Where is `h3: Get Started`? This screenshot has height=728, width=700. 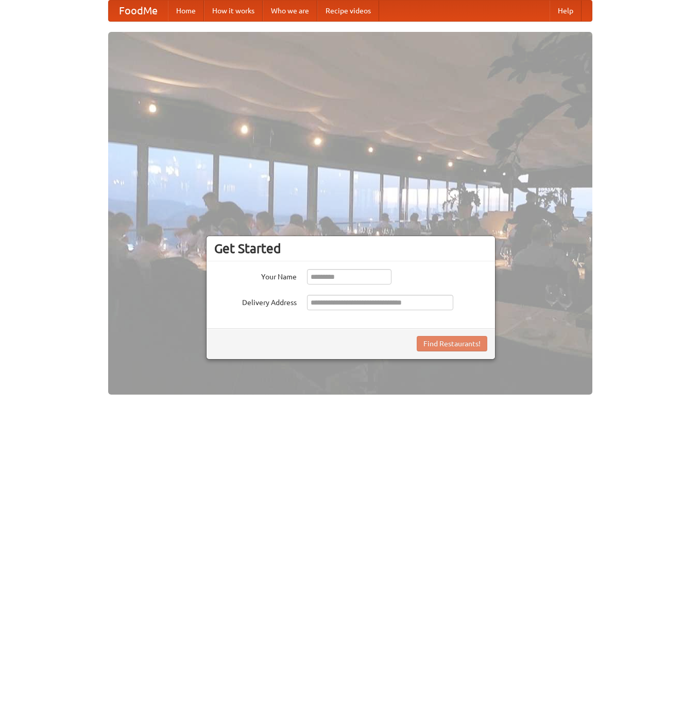
h3: Get Started is located at coordinates (351, 248).